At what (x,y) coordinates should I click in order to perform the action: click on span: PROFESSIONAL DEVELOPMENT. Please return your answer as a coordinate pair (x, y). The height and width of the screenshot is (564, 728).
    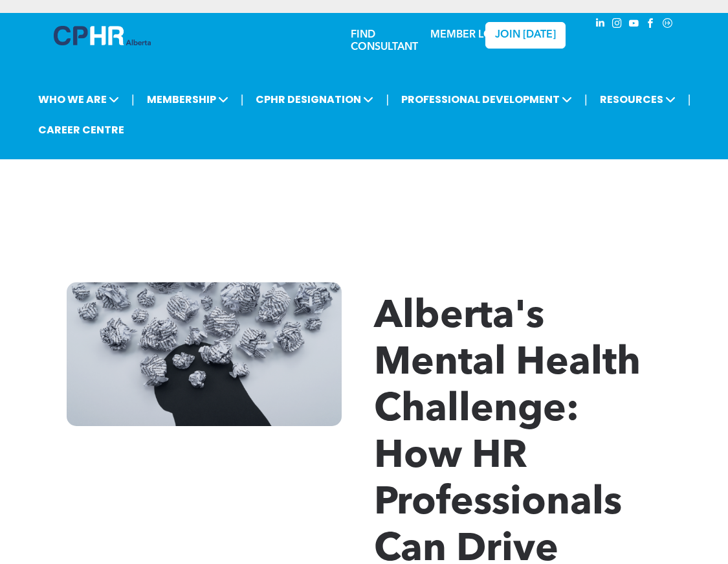
    Looking at the image, I should click on (487, 99).